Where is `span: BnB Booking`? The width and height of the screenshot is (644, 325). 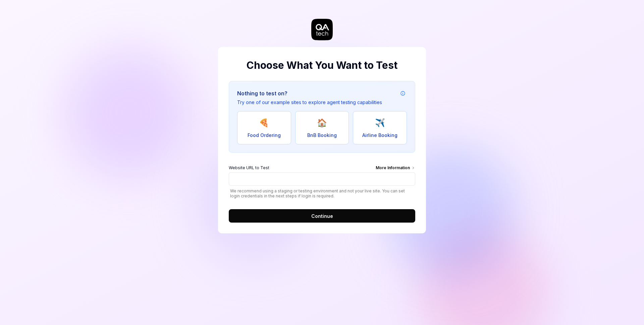 span: BnB Booking is located at coordinates (322, 135).